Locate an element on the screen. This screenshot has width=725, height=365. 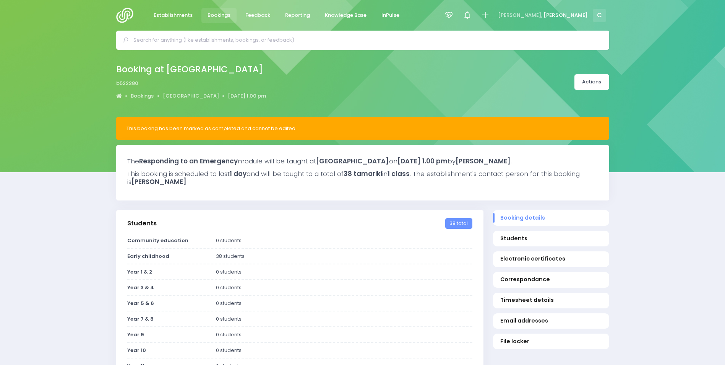
strong: 1 day is located at coordinates (238, 173).